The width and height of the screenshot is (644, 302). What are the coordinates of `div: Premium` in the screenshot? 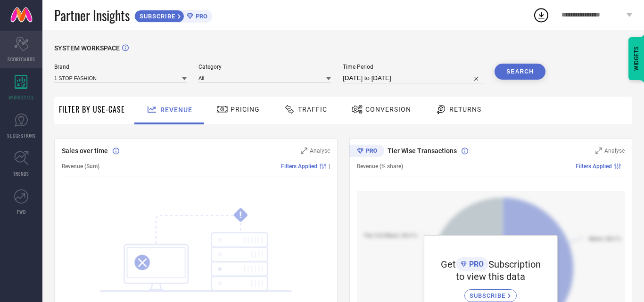 It's located at (366, 152).